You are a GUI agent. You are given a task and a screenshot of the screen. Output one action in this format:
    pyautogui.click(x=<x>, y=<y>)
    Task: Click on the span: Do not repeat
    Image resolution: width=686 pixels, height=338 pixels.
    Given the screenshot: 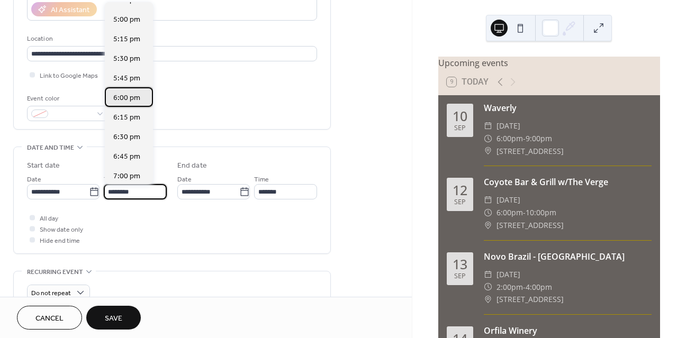 What is the action you would take?
    pyautogui.click(x=51, y=293)
    